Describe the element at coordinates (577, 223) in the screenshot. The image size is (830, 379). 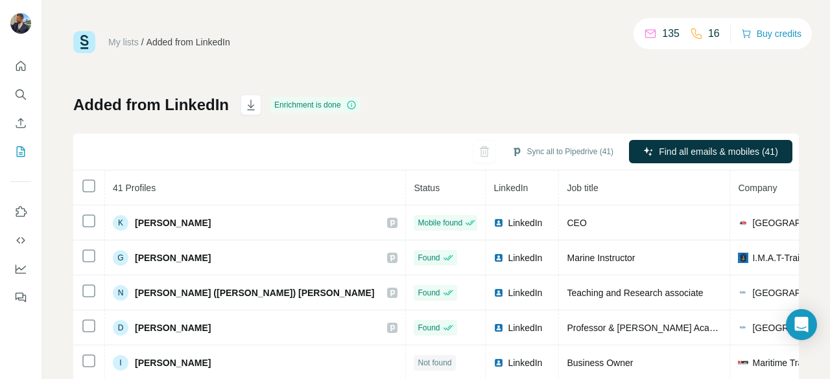
I see `span: CEO` at that location.